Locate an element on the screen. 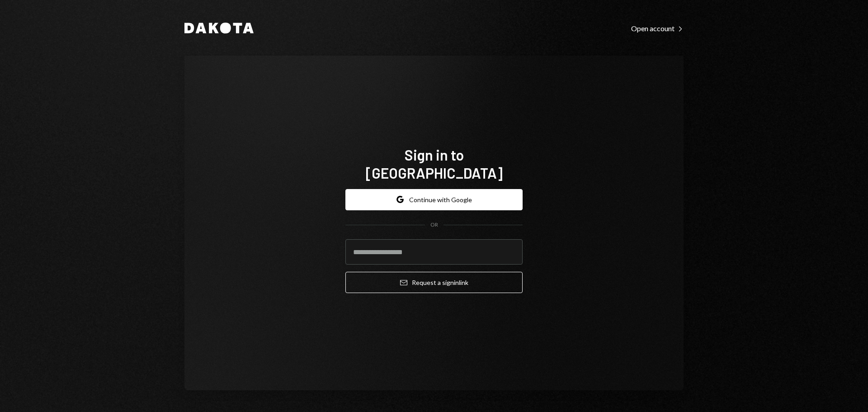  button: Request a signinlink is located at coordinates (434, 282).